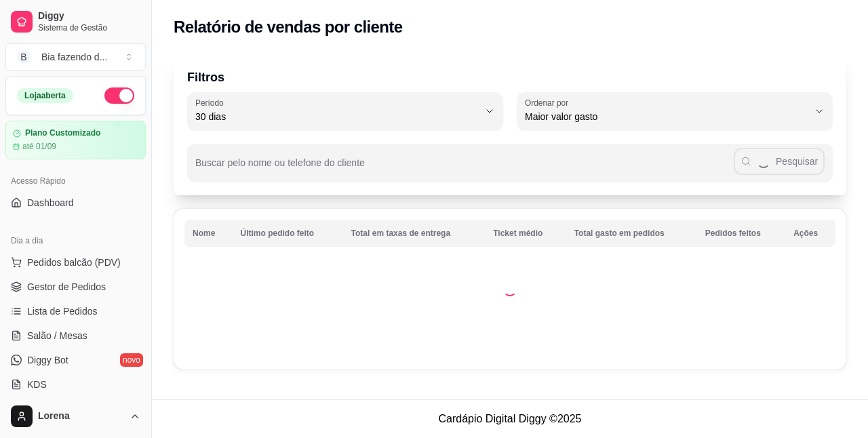  I want to click on label: Período, so click(212, 102).